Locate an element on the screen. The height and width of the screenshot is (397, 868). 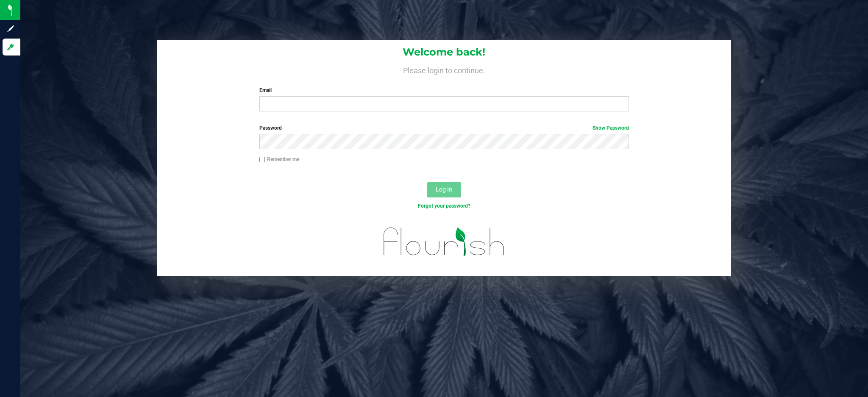
a: Show Password is located at coordinates (611, 128).